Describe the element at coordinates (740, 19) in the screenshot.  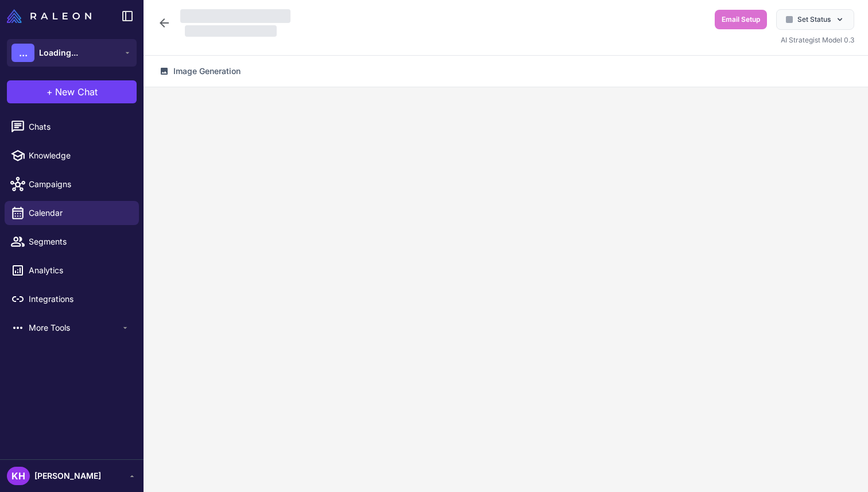
I see `button: Email Setup` at that location.